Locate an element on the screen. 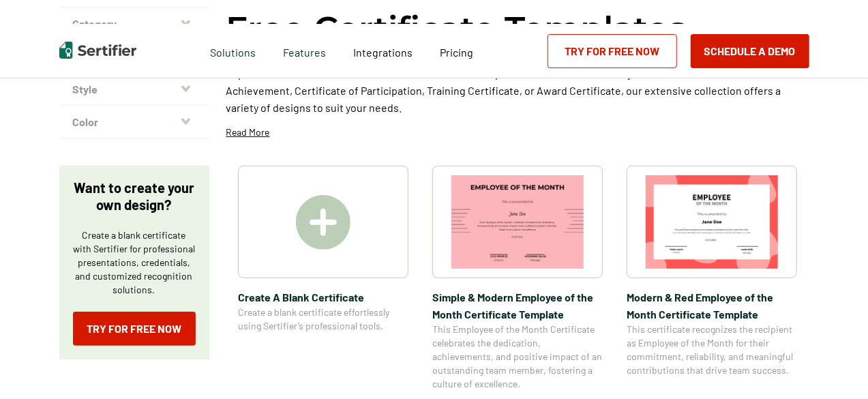 The height and width of the screenshot is (399, 868). span: Pricing is located at coordinates (456, 52).